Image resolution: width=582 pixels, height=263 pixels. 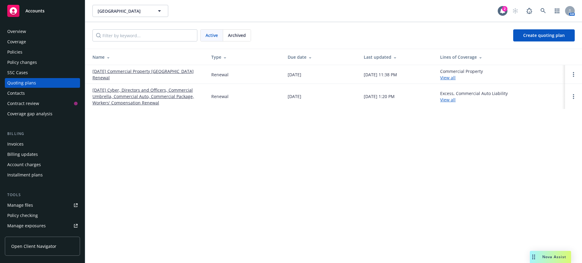 I want to click on div: Due date, so click(x=321, y=57).